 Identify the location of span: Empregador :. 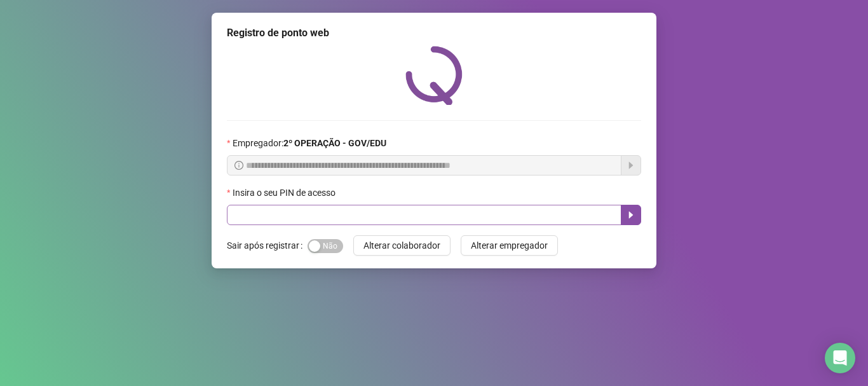
(309, 143).